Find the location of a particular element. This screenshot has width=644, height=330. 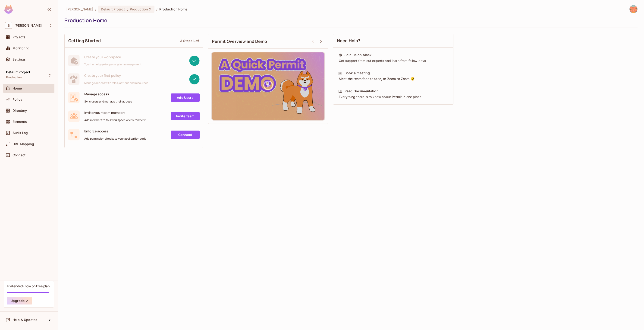

span: URL Mapping is located at coordinates (23, 144).